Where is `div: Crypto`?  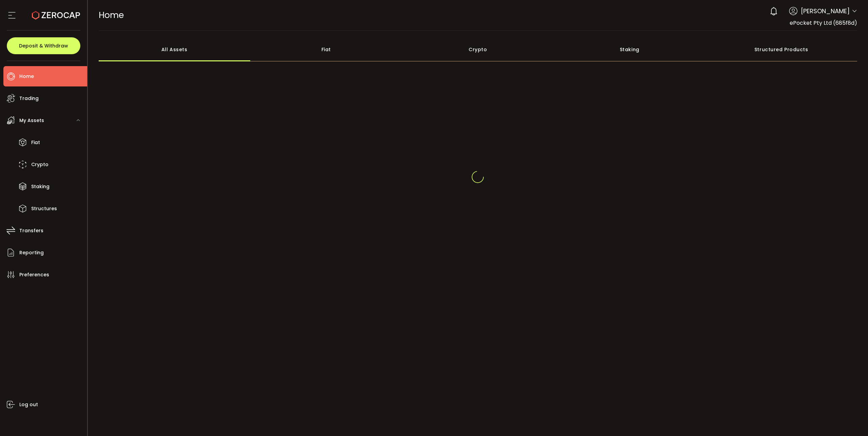
div: Crypto is located at coordinates (478, 50).